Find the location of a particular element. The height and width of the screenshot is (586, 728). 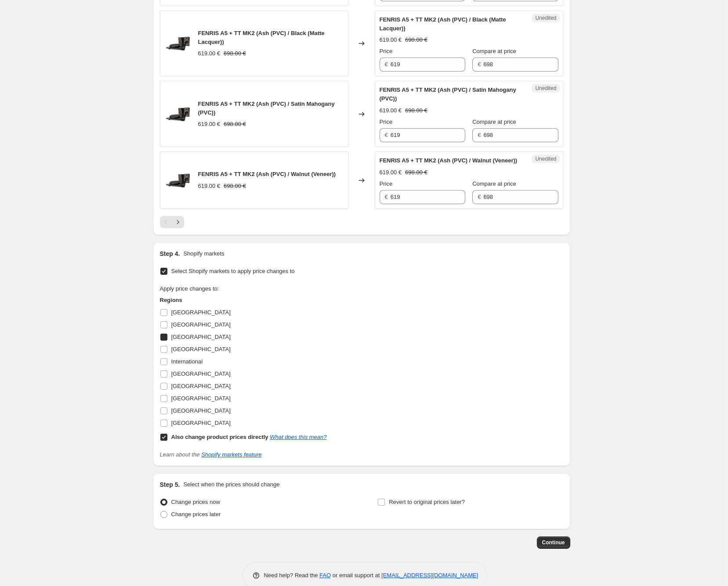

h3: Regions is located at coordinates (243, 300).